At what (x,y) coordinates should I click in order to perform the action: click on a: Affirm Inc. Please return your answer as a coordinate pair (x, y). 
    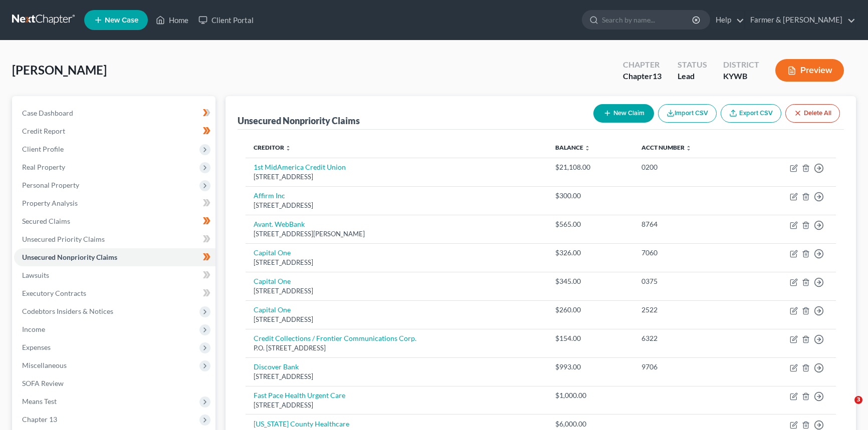
    Looking at the image, I should click on (269, 195).